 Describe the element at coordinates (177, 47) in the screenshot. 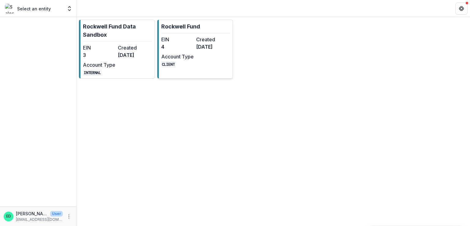

I see `dd: 4` at that location.